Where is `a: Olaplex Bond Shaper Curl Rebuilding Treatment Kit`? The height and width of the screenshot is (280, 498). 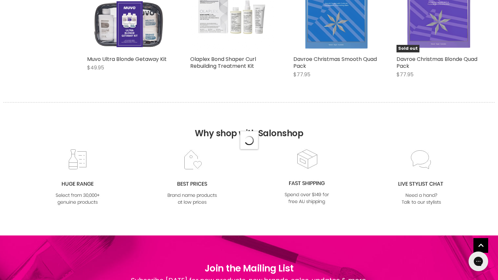
a: Olaplex Bond Shaper Curl Rebuilding Treatment Kit is located at coordinates (223, 62).